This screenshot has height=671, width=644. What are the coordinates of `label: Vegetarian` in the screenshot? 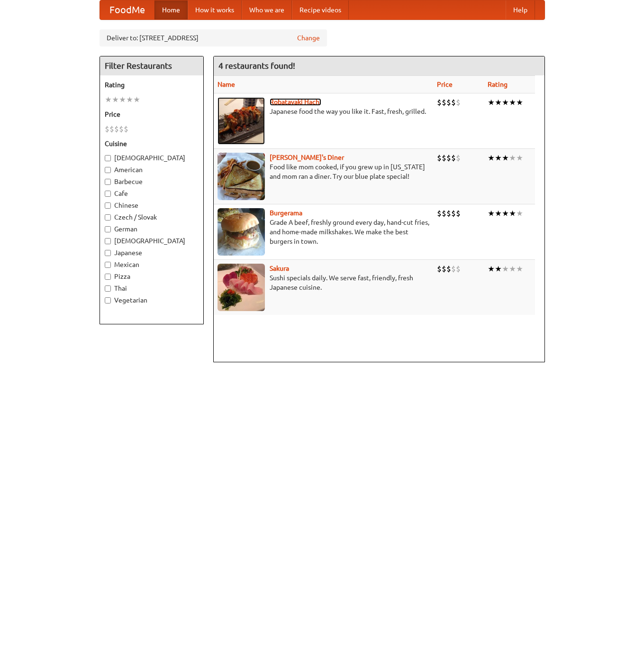 It's located at (152, 300).